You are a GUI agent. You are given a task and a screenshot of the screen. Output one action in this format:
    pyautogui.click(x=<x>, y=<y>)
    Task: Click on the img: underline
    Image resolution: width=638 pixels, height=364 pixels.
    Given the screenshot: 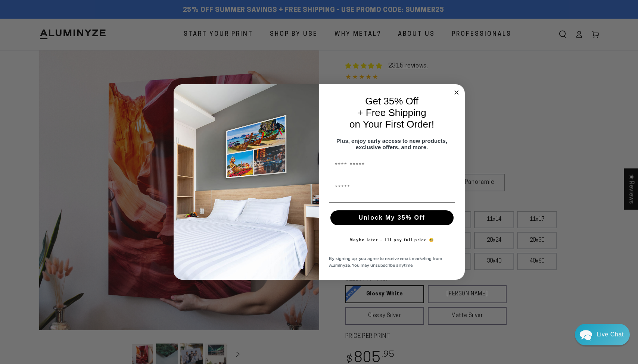 What is the action you would take?
    pyautogui.click(x=392, y=202)
    